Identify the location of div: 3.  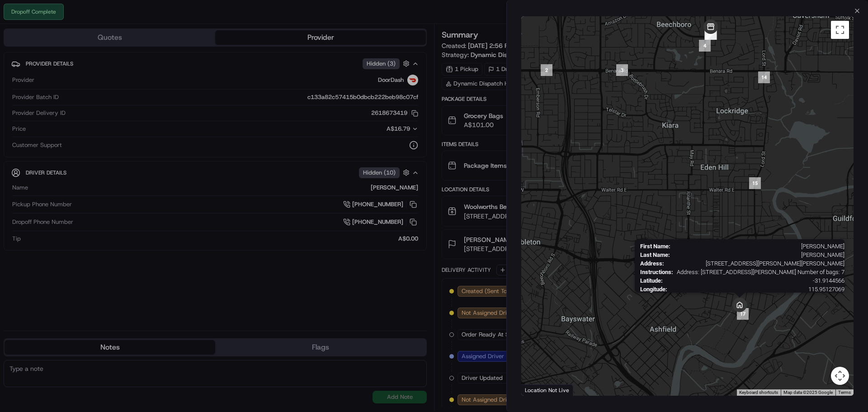
(622, 70).